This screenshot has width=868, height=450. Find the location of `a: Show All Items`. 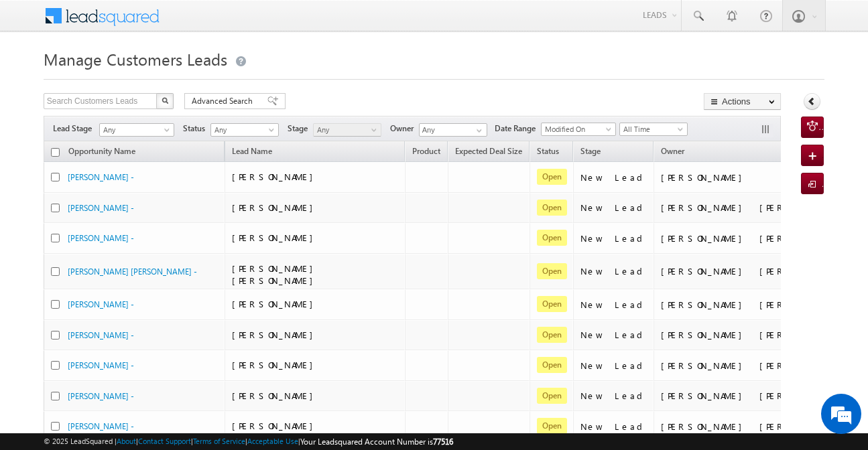

a: Show All Items is located at coordinates (477, 130).